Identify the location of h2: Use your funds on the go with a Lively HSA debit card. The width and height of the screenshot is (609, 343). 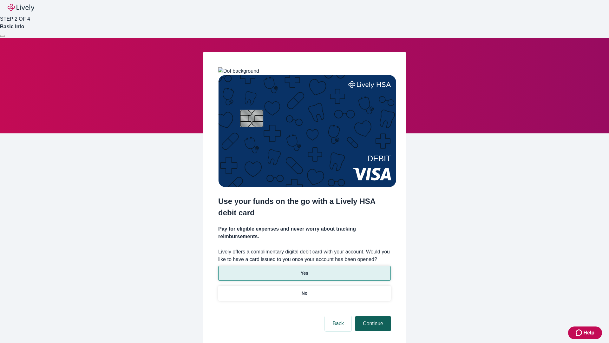
(305, 207).